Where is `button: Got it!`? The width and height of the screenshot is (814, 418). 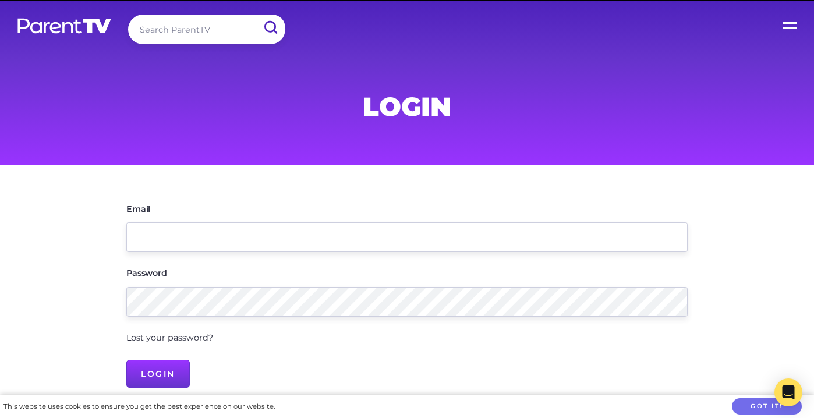
button: Got it! is located at coordinates (767, 406).